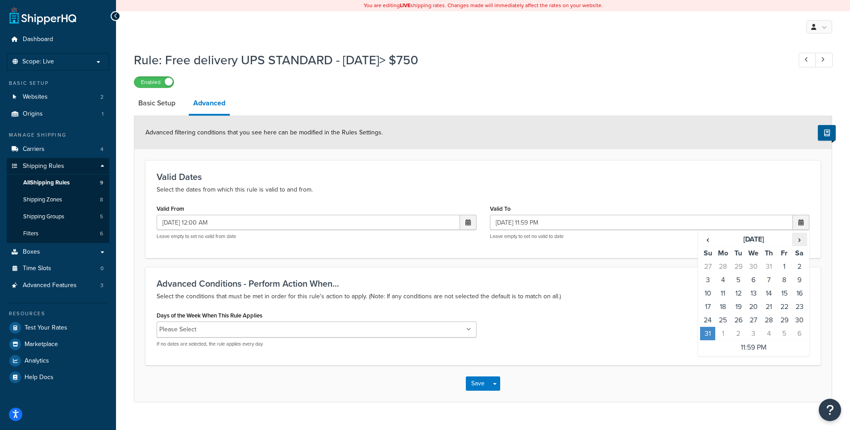 This screenshot has height=430, width=850. I want to click on span: Advanced filtering conditions that you see here can be modified in the Rules Settings., so click(264, 132).